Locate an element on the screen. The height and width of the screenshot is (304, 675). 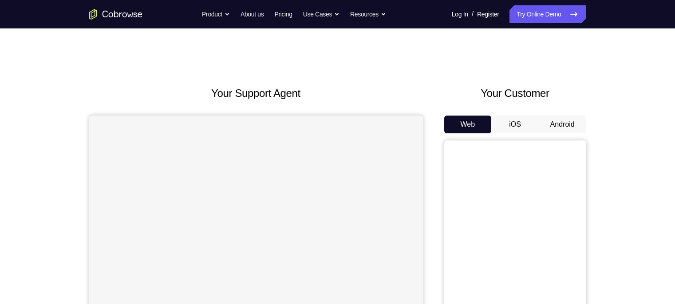
a: Pricing is located at coordinates (283, 14).